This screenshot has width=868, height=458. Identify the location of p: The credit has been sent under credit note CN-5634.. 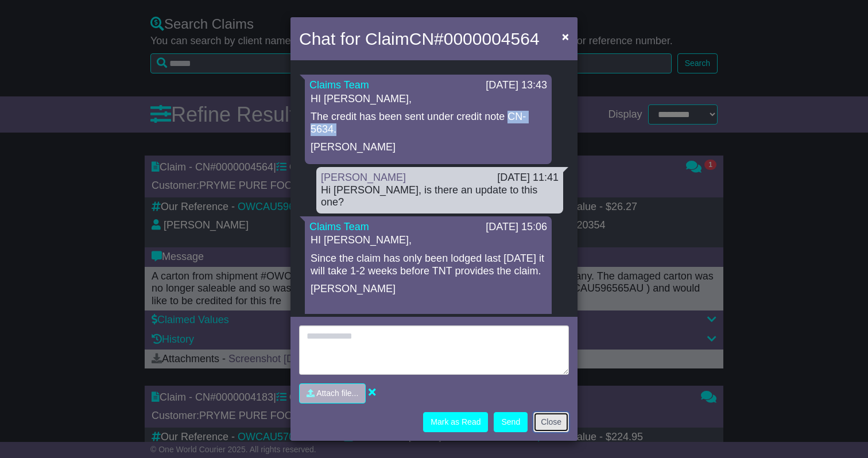
(428, 123).